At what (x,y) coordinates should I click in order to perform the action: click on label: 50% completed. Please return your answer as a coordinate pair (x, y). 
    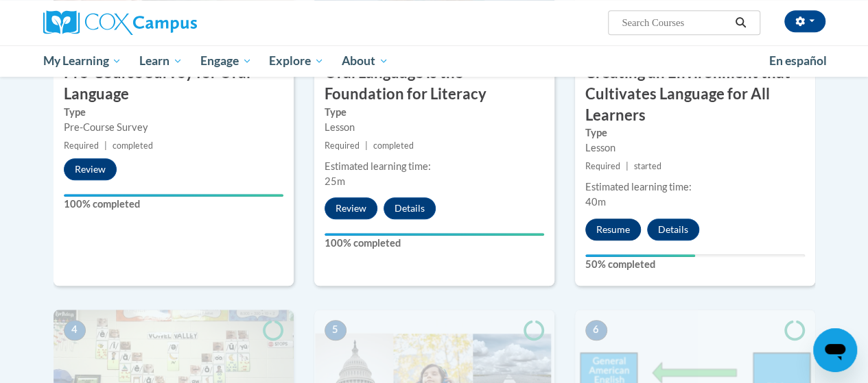
    Looking at the image, I should click on (695, 264).